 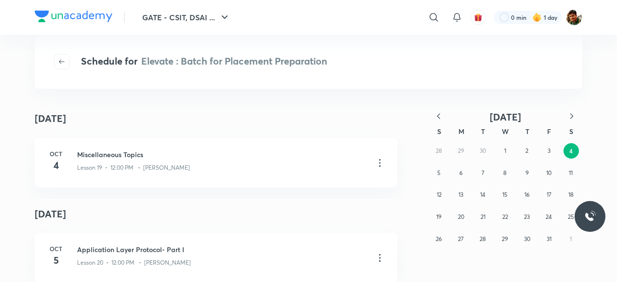 What do you see at coordinates (461, 194) in the screenshot?
I see `abbr: October 13, 2025` at bounding box center [461, 194].